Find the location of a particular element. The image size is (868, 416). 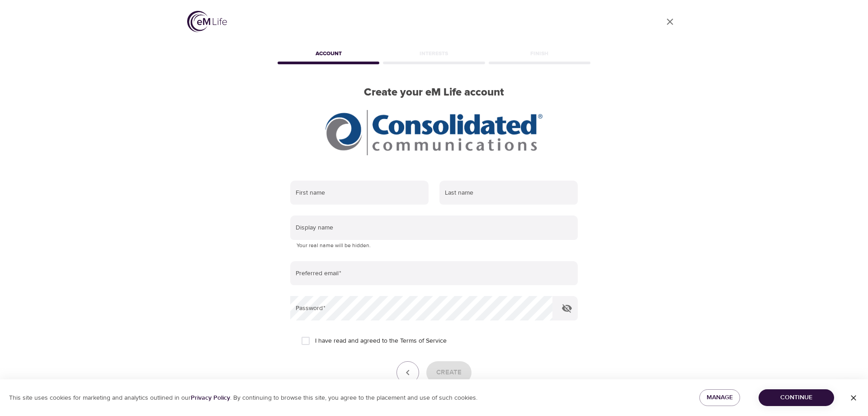

button: Manage is located at coordinates (720, 397).